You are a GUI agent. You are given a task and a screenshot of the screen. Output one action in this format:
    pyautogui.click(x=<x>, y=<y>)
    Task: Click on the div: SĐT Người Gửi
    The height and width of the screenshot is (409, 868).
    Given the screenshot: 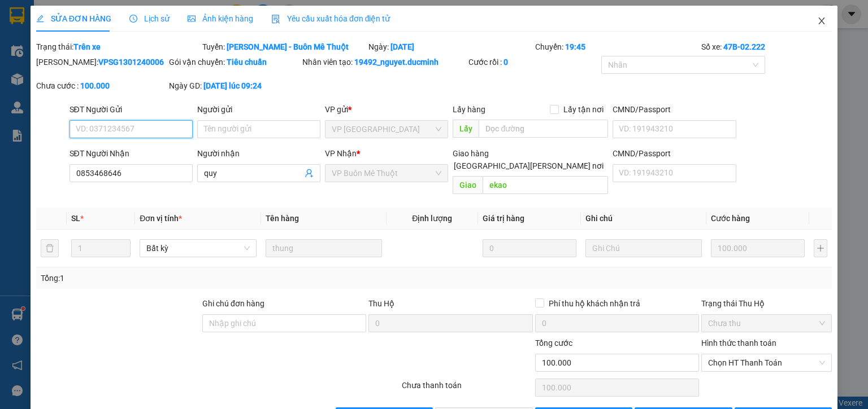 What is the action you would take?
    pyautogui.click(x=131, y=109)
    